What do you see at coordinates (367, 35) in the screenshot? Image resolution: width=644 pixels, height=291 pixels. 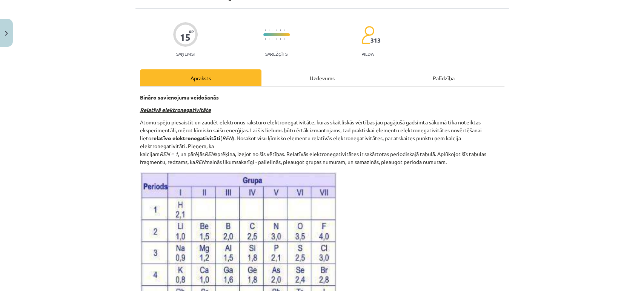 I see `img: students-c634bb4e5e11cddfef0936a35e636f08e4e9abd3cc4e673bd6f9a4125e45ecb1.svg` at bounding box center [367, 35].